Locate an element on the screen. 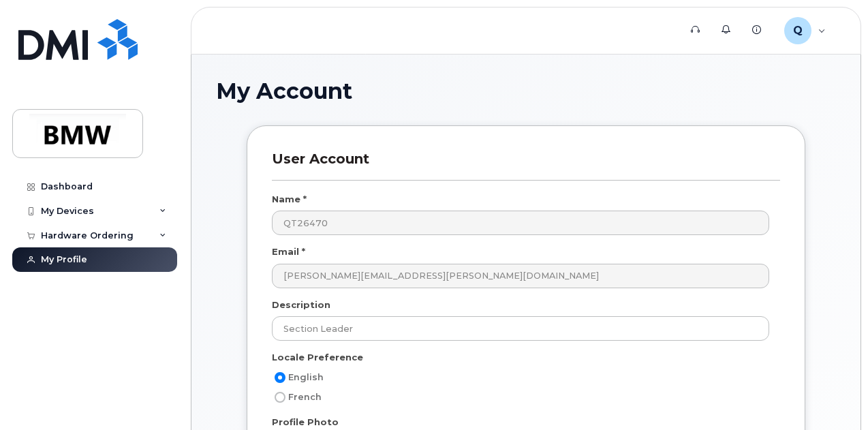  span: French is located at coordinates (305, 397).